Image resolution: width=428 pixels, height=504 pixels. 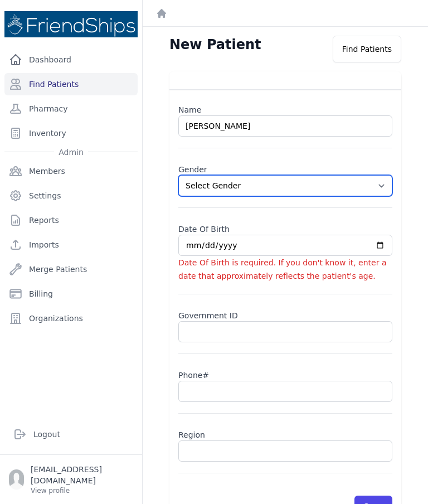 I want to click on h1: New Patient, so click(x=215, y=44).